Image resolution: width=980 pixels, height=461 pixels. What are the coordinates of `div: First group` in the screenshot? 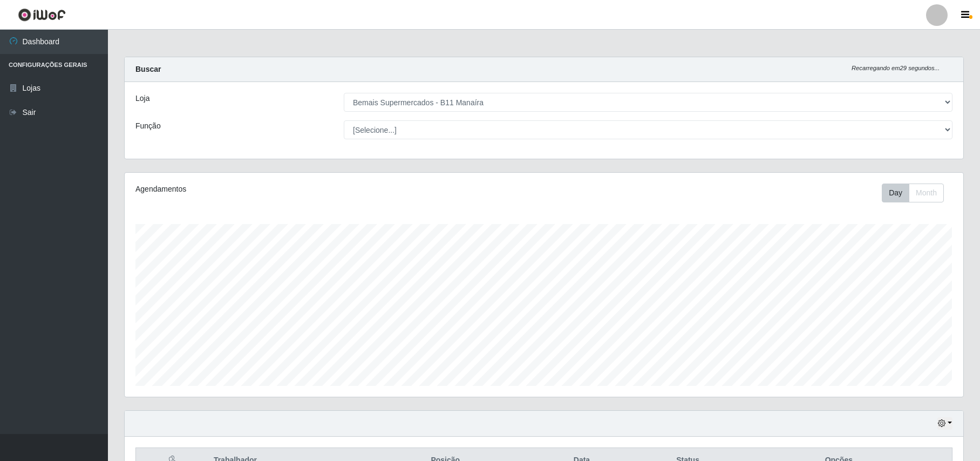 It's located at (913, 193).